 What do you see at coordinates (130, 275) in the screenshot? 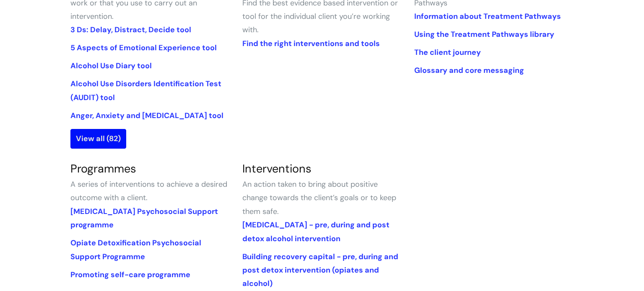
I see `a: Promoting self-care programme` at bounding box center [130, 275].